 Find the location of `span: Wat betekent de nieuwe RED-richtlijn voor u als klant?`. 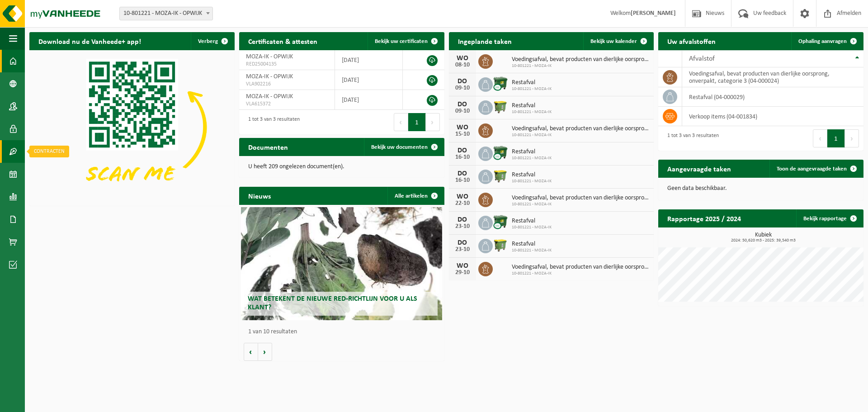

span: Wat betekent de nieuwe RED-richtlijn voor u als klant? is located at coordinates (332, 303).